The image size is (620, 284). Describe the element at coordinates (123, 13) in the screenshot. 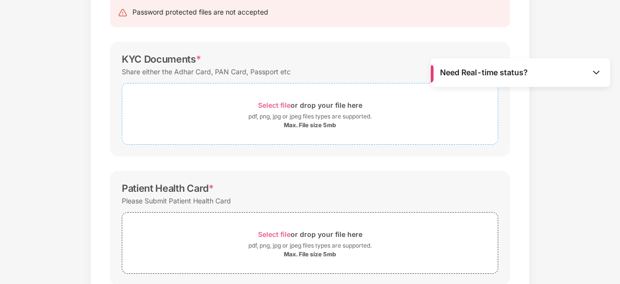

I see `img: svg+xml;base64,PHN2ZyB4bWxucz0iaHR0cDovL3d3dy53My5vcmcvMjAwMC9zdmciIHdpZHRoPSIyNCIgaGVpZ2h0PSIyNC...` at that location.